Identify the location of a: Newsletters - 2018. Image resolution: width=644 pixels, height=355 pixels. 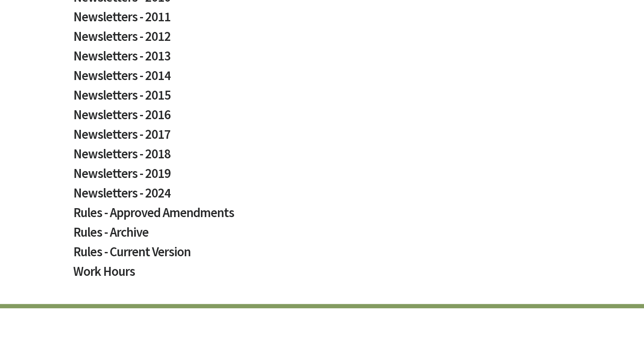
(322, 157).